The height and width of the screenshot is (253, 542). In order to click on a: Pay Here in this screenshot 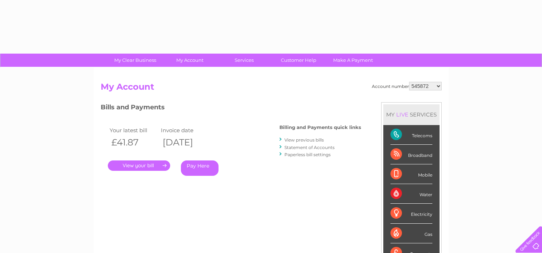, I will do `click(199, 168)`.